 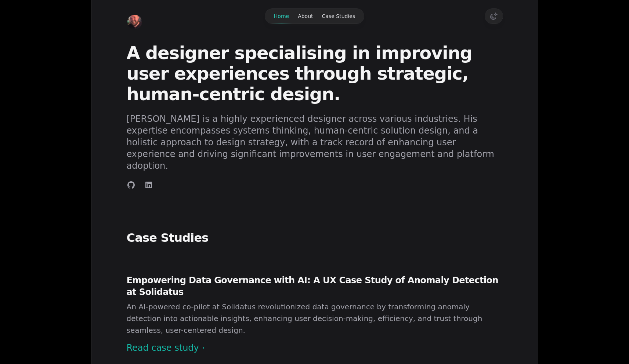 I want to click on h1: A designer specialising in improving user experiences through strategic, human-centric design., so click(x=314, y=74).